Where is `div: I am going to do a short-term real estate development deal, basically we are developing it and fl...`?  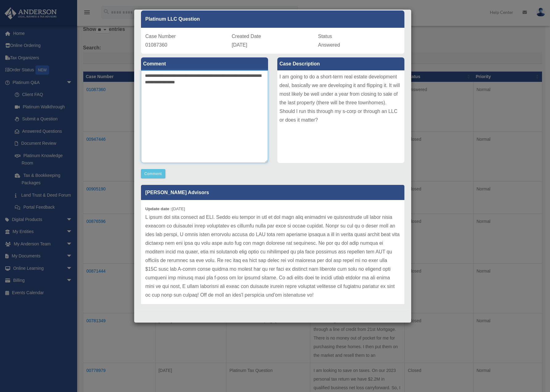
div: I am going to do a short-term real estate development deal, basically we are developing it and fl... is located at coordinates (341, 116).